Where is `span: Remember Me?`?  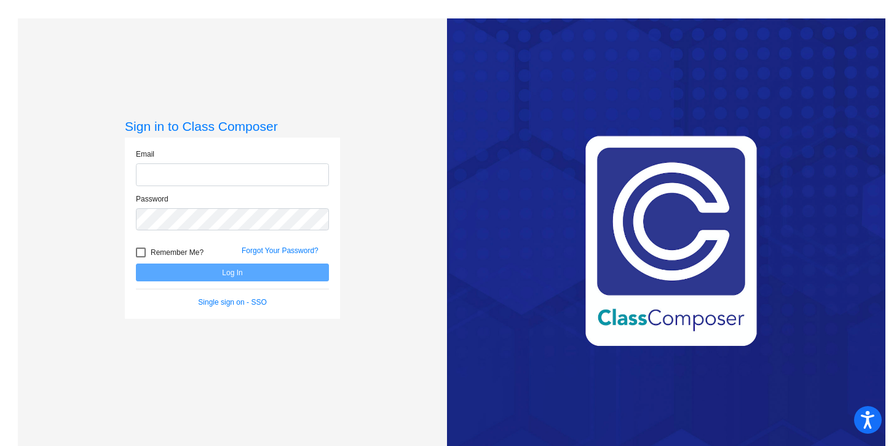
span: Remember Me? is located at coordinates (177, 253).